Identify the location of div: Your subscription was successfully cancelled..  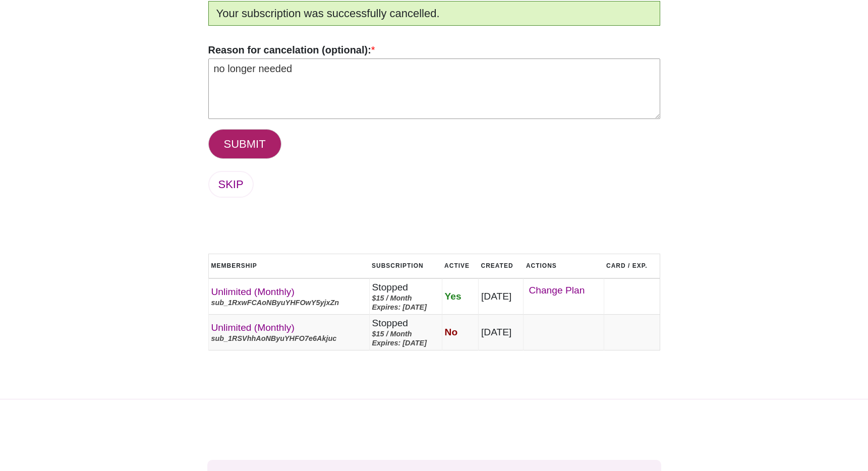
(434, 13).